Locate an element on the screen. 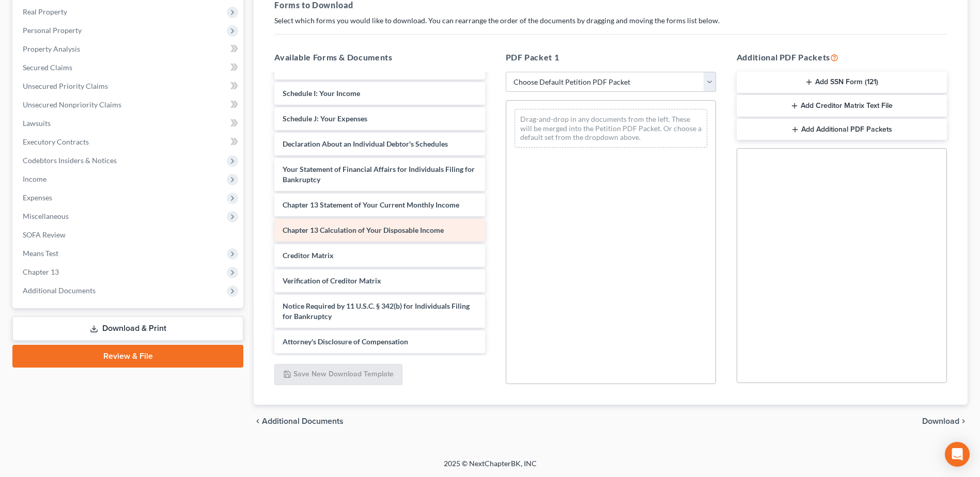  div: Open Intercom Messenger is located at coordinates (957, 455).